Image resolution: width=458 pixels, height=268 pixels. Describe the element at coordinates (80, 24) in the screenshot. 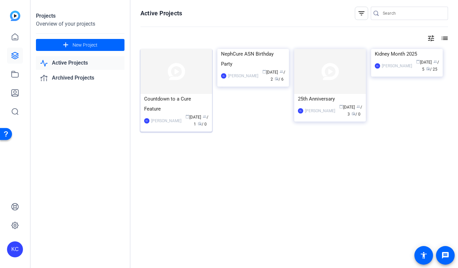

I see `div: Overview of your projects` at that location.